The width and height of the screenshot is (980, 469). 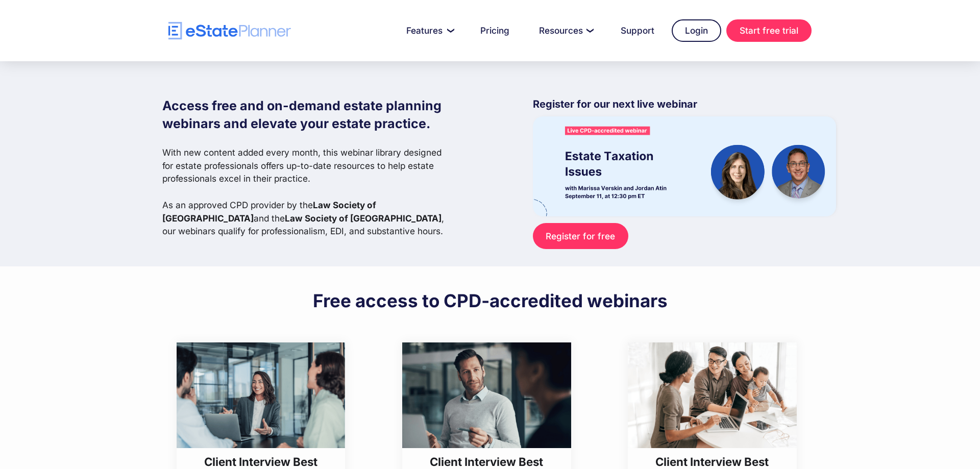 What do you see at coordinates (490, 301) in the screenshot?
I see `h2: Free access to CPD-accredited webinars` at bounding box center [490, 301].